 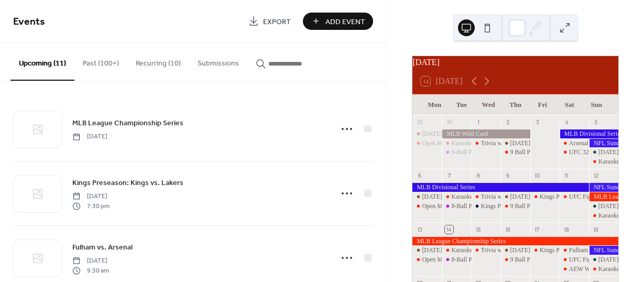 I want to click on div: Kings Preseason: Raptors vs. Kings, so click(x=526, y=206).